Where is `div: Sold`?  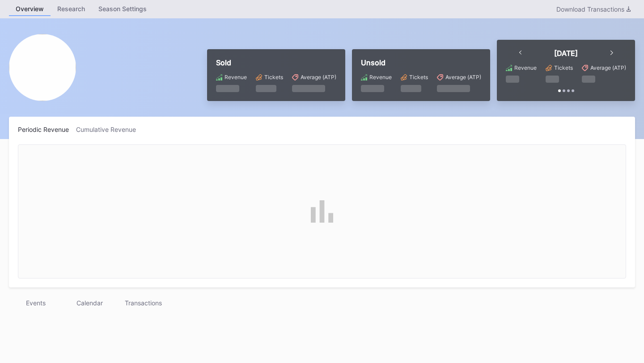 div: Sold is located at coordinates (276, 62).